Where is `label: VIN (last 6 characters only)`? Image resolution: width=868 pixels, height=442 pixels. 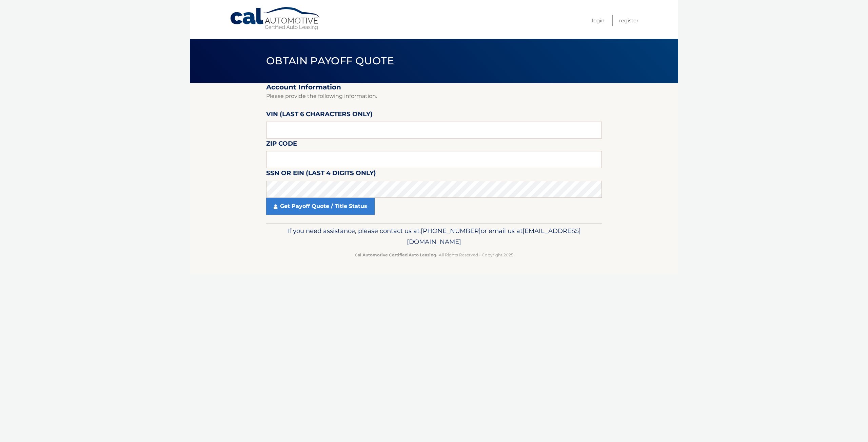 label: VIN (last 6 characters only) is located at coordinates (319, 115).